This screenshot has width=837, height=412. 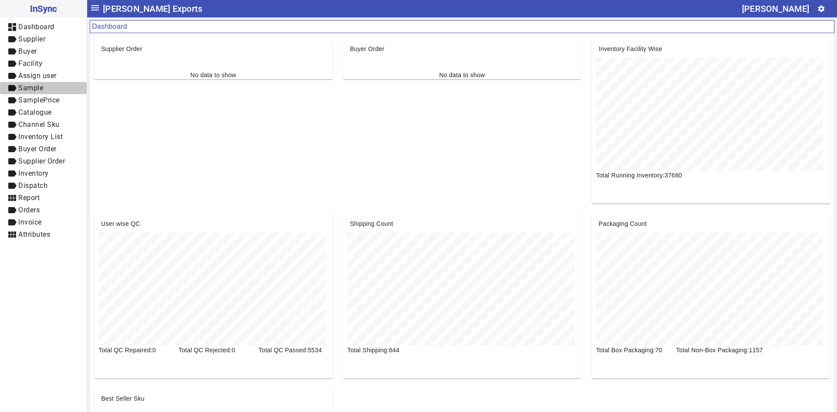 What do you see at coordinates (462, 220) in the screenshot?
I see `mat-card-header: Shipping Count` at bounding box center [462, 220].